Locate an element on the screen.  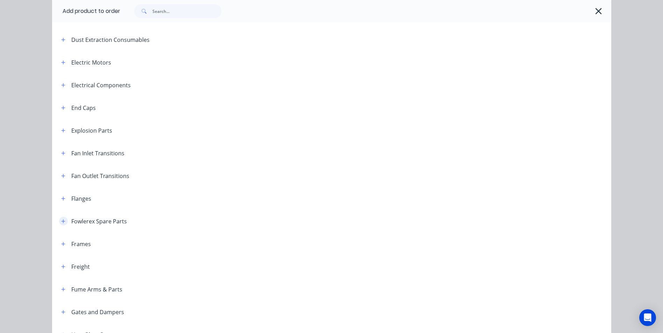
div: Fowlerex Spare Parts is located at coordinates (99, 222).